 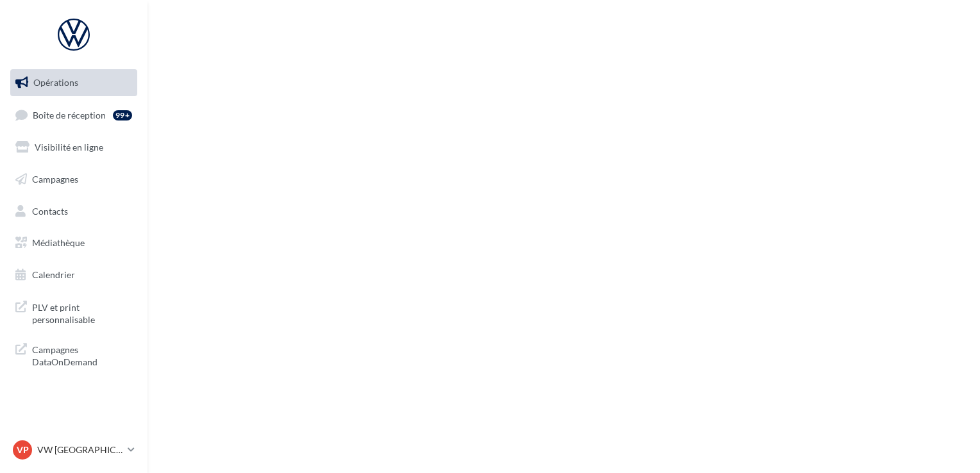 I want to click on span: VP, so click(x=22, y=450).